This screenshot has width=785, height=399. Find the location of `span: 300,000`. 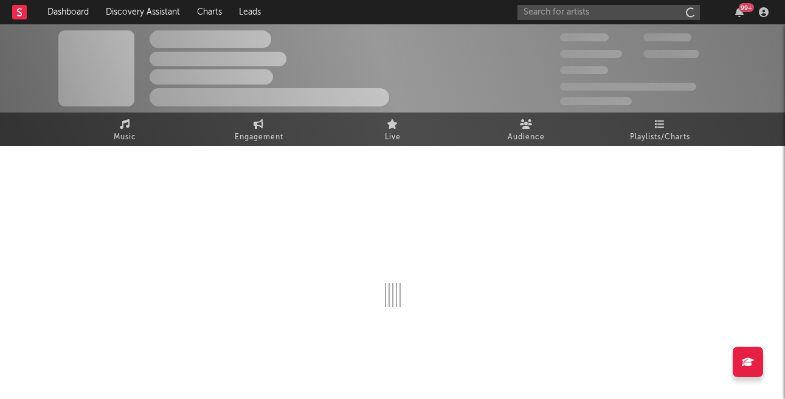

span: 300,000 is located at coordinates (584, 37).